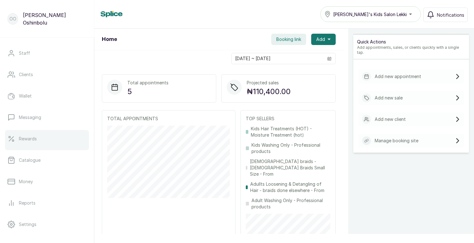 The image size is (474, 243). I want to click on span: Booking link, so click(289, 39).